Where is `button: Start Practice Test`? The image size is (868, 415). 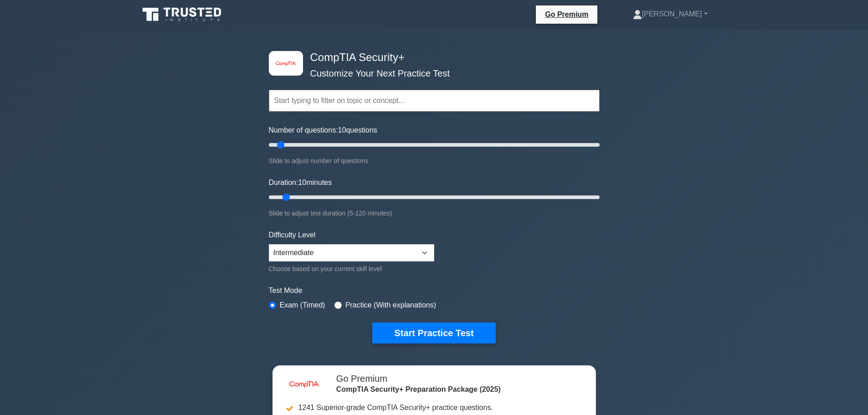
button: Start Practice Test is located at coordinates (434, 333).